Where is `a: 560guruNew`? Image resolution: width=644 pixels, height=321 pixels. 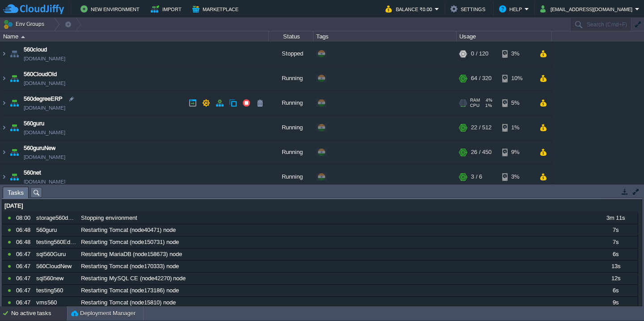
a: 560guruNew is located at coordinates (40, 148).